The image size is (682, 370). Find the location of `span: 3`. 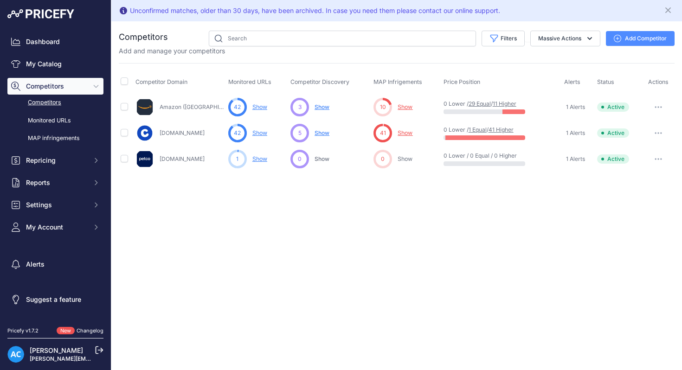

span: 3 is located at coordinates (300, 107).